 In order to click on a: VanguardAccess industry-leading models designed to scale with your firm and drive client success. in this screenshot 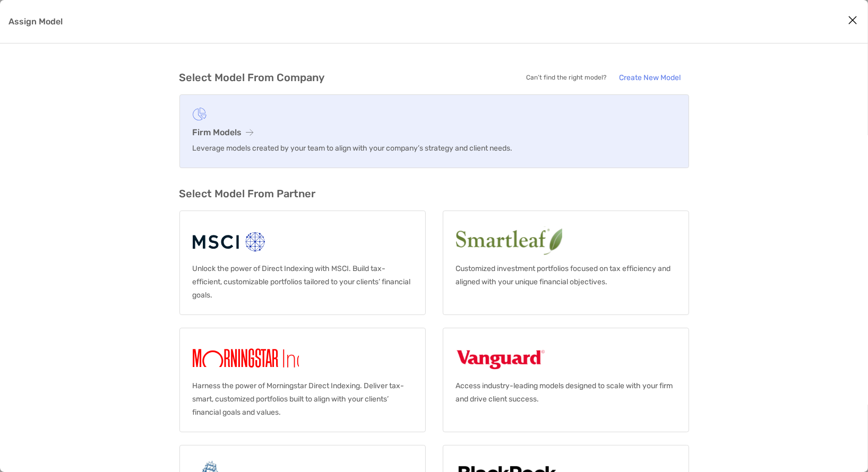, I will do `click(566, 380)`.